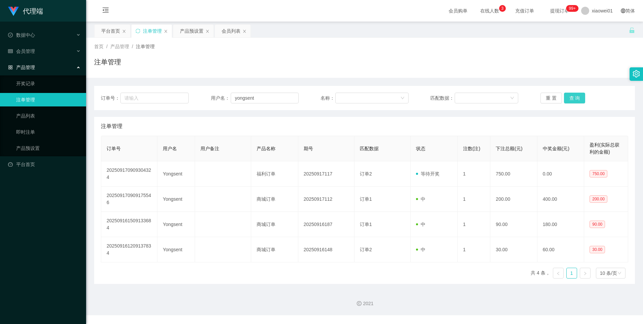 The height and width of the screenshot is (324, 643). I want to click on h1: 代理端, so click(33, 11).